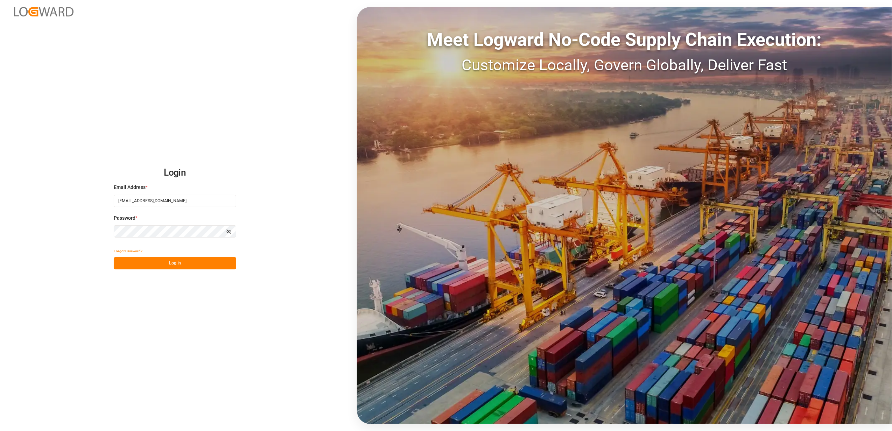 The width and height of the screenshot is (892, 431). What do you see at coordinates (624, 40) in the screenshot?
I see `div: Meet Logward No-Code Supply Chain Execution:` at bounding box center [624, 40].